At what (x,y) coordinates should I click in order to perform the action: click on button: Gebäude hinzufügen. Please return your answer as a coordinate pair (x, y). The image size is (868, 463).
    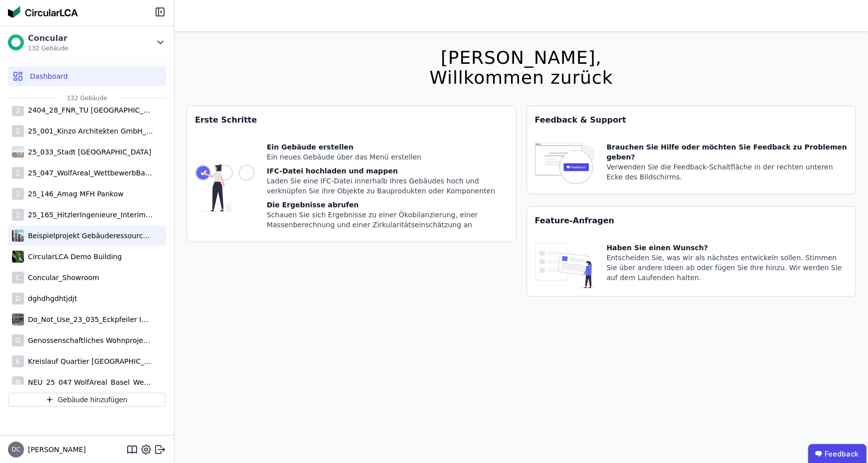
    Looking at the image, I should click on (87, 399).